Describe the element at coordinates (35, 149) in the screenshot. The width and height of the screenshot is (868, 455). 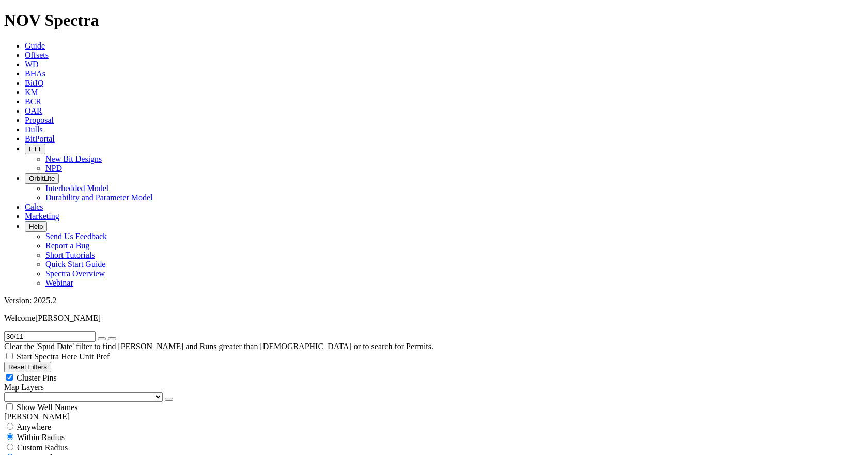
I see `span: FTT` at that location.